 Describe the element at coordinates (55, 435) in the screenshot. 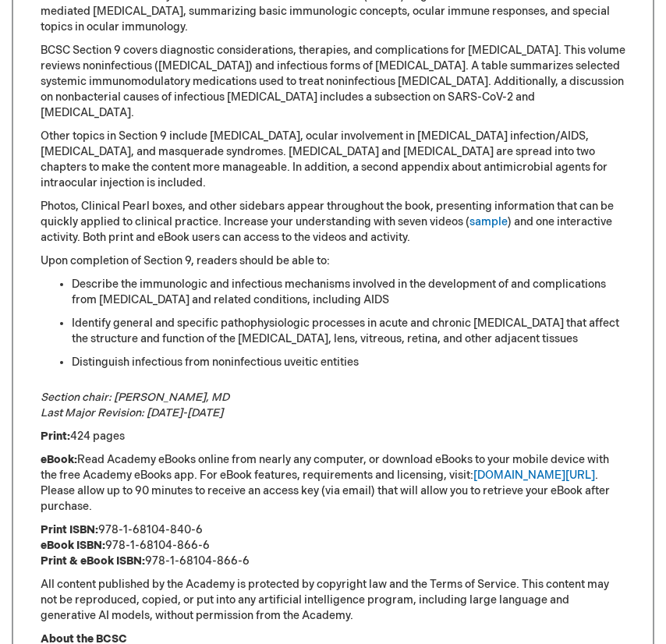

I see `strong: Print:` at that location.